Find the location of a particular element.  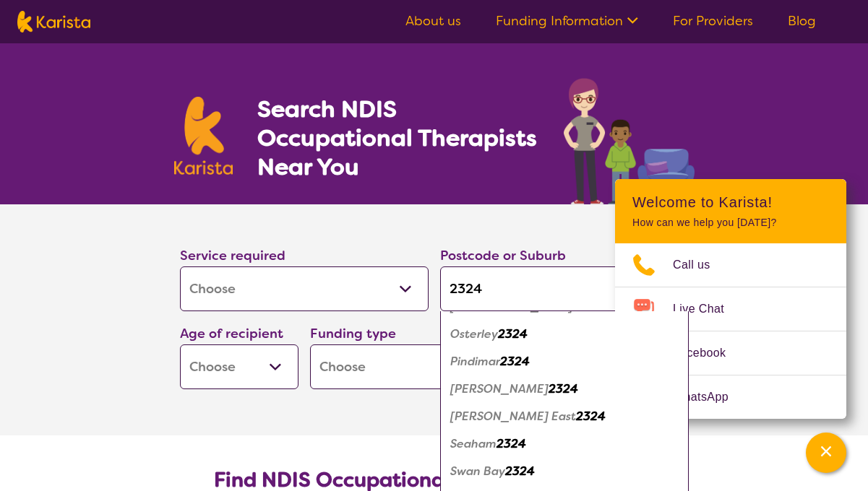

label: Service required is located at coordinates (233, 255).